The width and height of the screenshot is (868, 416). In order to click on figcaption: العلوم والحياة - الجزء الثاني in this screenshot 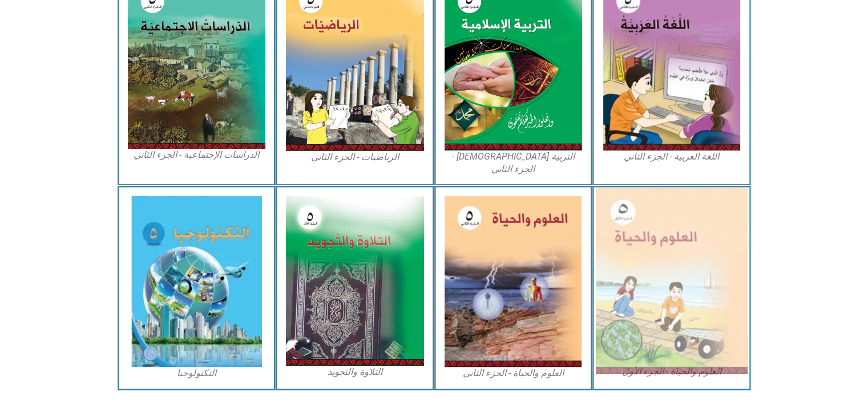, I will do `click(513, 374)`.